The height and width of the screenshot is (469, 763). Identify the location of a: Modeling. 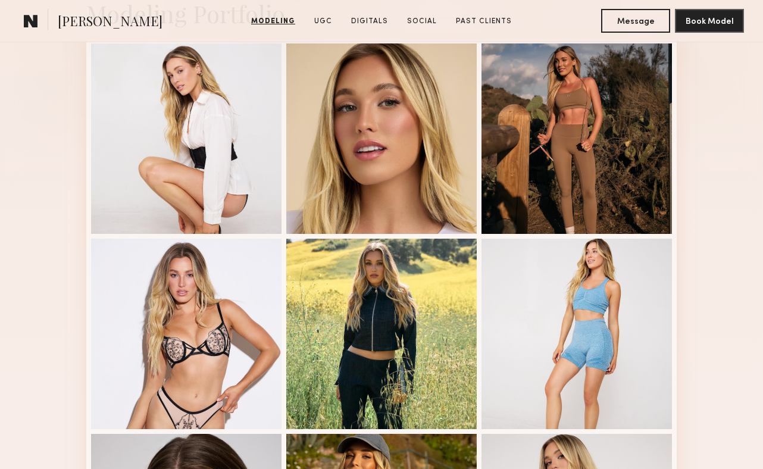
(273, 21).